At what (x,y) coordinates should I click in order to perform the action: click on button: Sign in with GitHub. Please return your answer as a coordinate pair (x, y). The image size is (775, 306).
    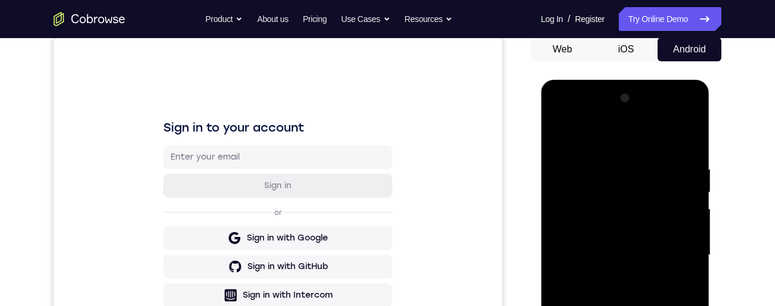
    Looking at the image, I should click on (224, 229).